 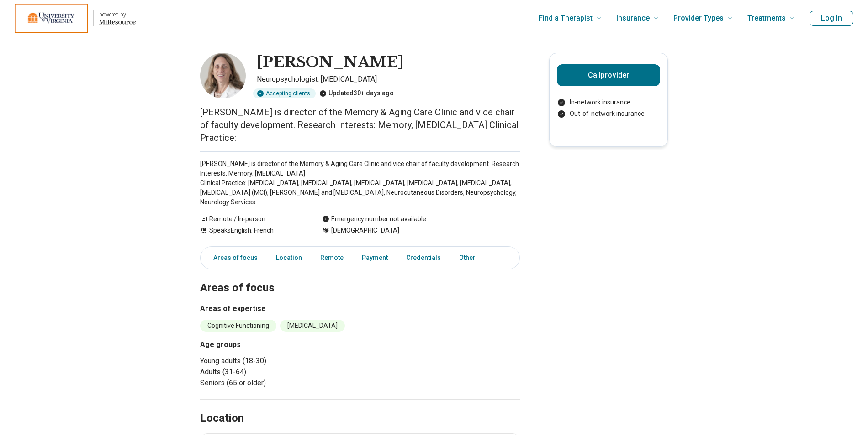 What do you see at coordinates (360, 309) in the screenshot?
I see `h3: Areas of expertise` at bounding box center [360, 309].